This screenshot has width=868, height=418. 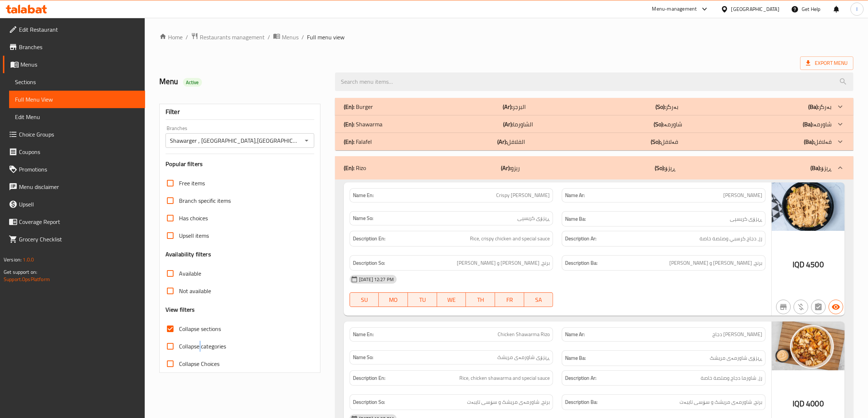 What do you see at coordinates (814, 265) in the screenshot?
I see `span: 4500` at bounding box center [814, 265].